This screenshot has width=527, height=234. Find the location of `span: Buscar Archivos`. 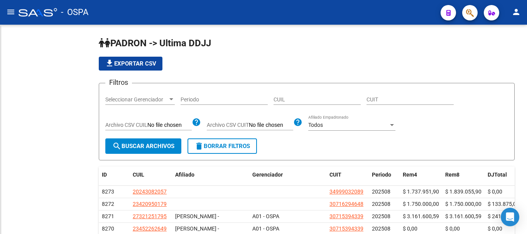

span: Buscar Archivos is located at coordinates (143, 146).